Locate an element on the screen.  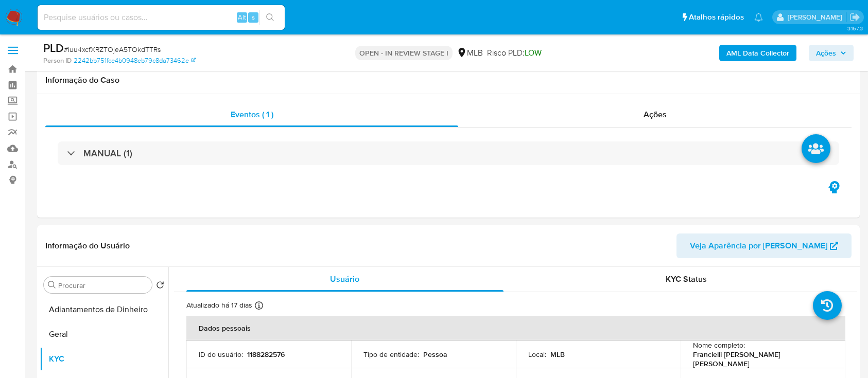
span: Atalhos rápidos is located at coordinates (716, 17).